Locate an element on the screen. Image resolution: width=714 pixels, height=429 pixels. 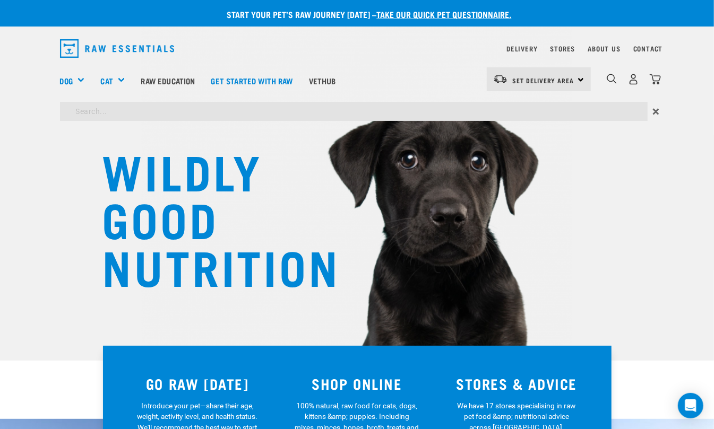
img: user.png is located at coordinates (633, 79).